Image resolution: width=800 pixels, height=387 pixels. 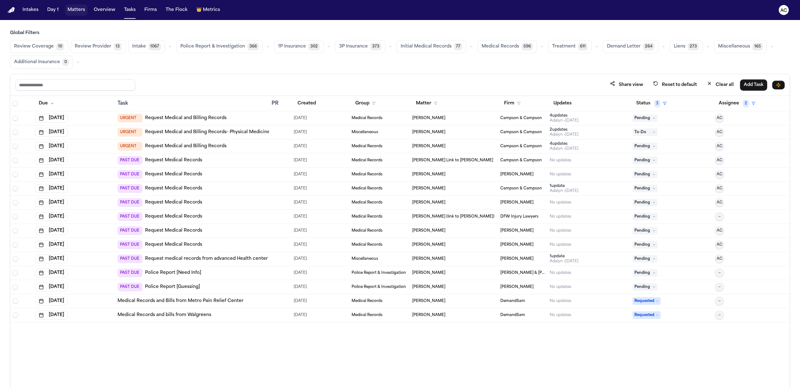 What do you see at coordinates (517, 174) in the screenshot?
I see `span: Gammill` at bounding box center [517, 174].